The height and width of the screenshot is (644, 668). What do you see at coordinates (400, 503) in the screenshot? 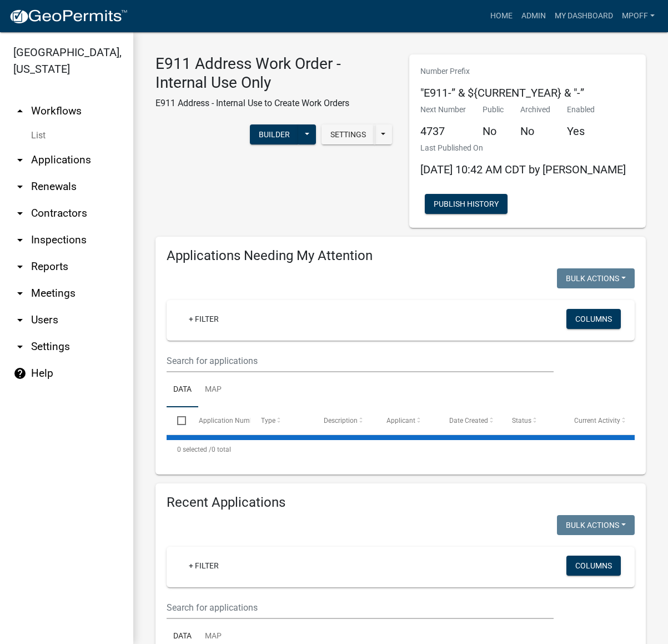
I see `h4: Recent Applications` at bounding box center [400, 503].